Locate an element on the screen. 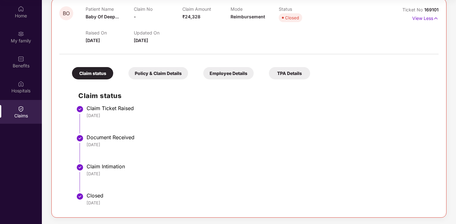  img: svg+xml;base64,PHN2ZyB4bWxucz0iaHR0cDovL3d3dy53My5vcmcvMjAwMC9zdmciIHdpZHRoPSIxNyIgaGVpZ2h0PSIxNy... is located at coordinates (436, 18).